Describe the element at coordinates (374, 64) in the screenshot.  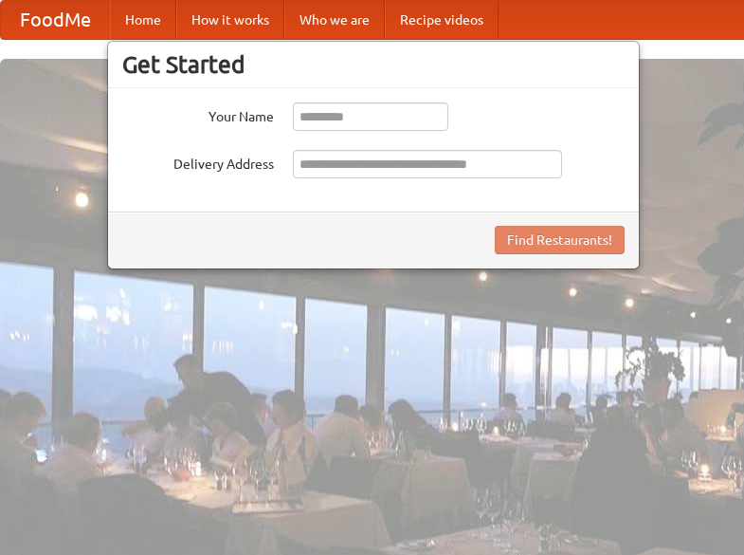
I see `h3: Get Started` at that location.